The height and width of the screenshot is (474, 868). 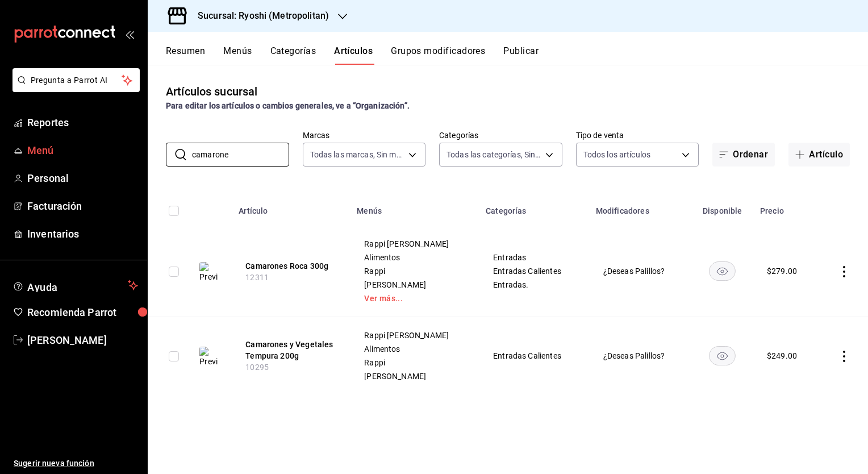 What do you see at coordinates (414, 299) in the screenshot?
I see `a: Ver más...` at bounding box center [414, 299].